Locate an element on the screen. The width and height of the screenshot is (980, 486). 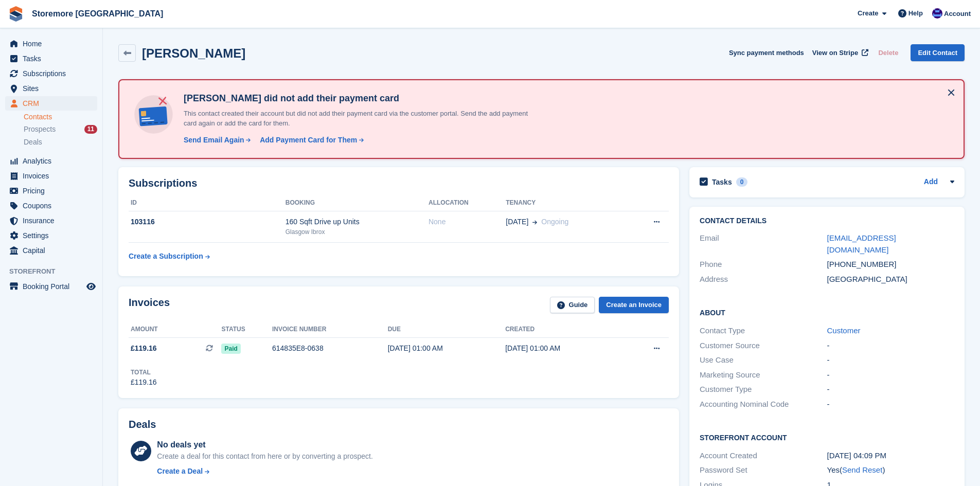
div: 614835E8-0638 is located at coordinates (330, 348).